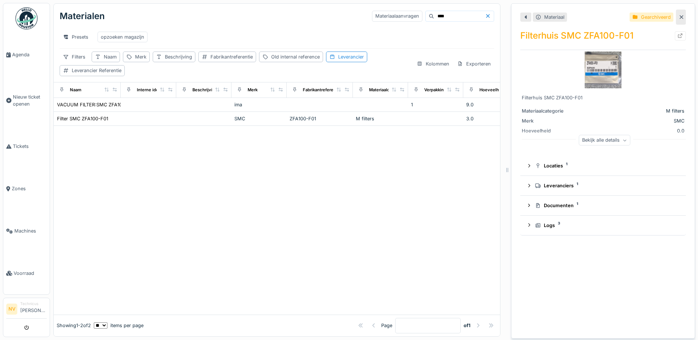 The width and height of the screenshot is (698, 340). What do you see at coordinates (82, 16) in the screenshot?
I see `div: Materialen` at bounding box center [82, 16].